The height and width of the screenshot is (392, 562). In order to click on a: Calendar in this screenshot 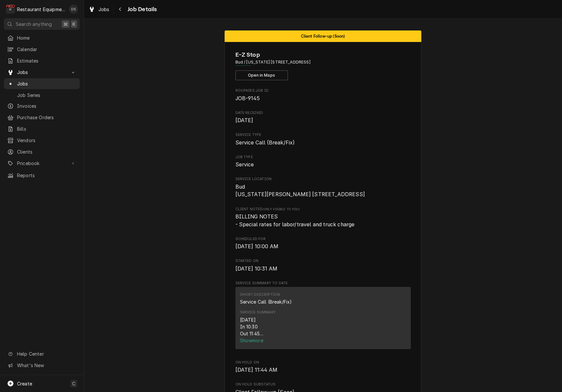, I will do `click(42, 49)`.